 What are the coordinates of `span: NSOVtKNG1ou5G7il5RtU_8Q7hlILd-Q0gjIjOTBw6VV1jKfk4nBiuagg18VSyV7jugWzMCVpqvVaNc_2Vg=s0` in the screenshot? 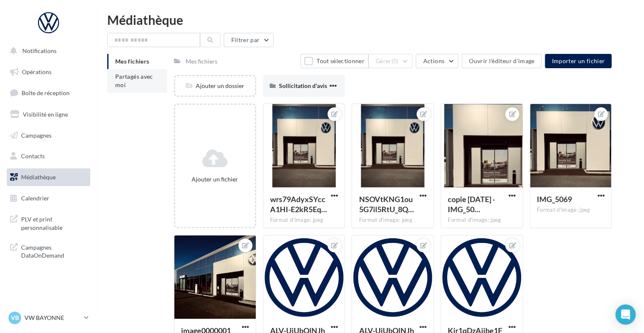 It's located at (386, 204).